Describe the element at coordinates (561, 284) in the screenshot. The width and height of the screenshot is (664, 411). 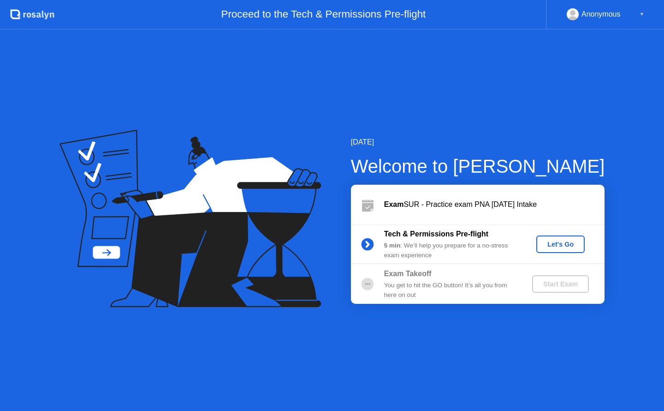
I see `div: Start Exam` at that location.